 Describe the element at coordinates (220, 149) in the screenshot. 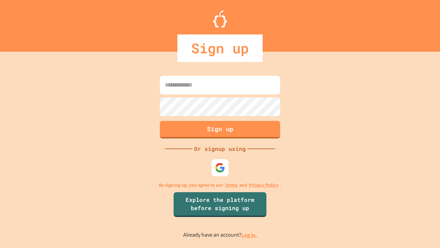

I see `div: Or signup using` at that location.